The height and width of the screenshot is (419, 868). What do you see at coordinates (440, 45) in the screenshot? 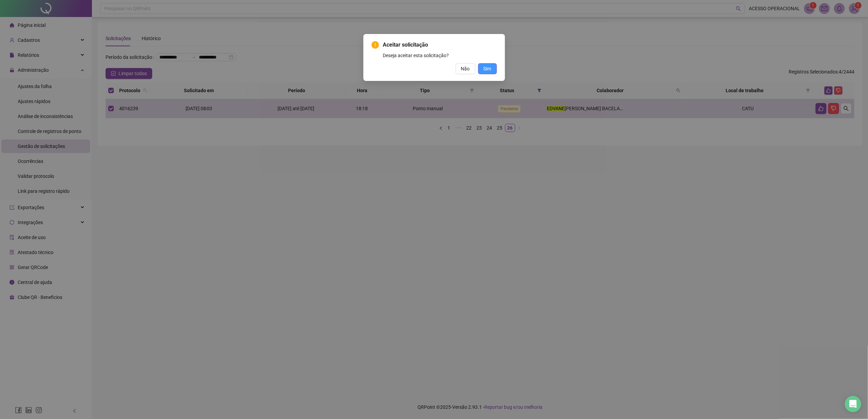
I see `span: Aceitar solicitação` at bounding box center [440, 45].